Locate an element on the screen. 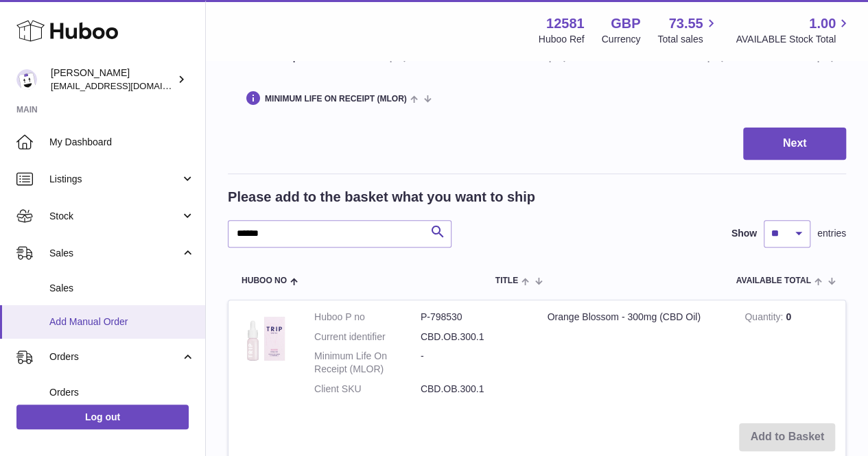  td: Orange Blossom - 300mg (CBD Oil) is located at coordinates (636, 356).